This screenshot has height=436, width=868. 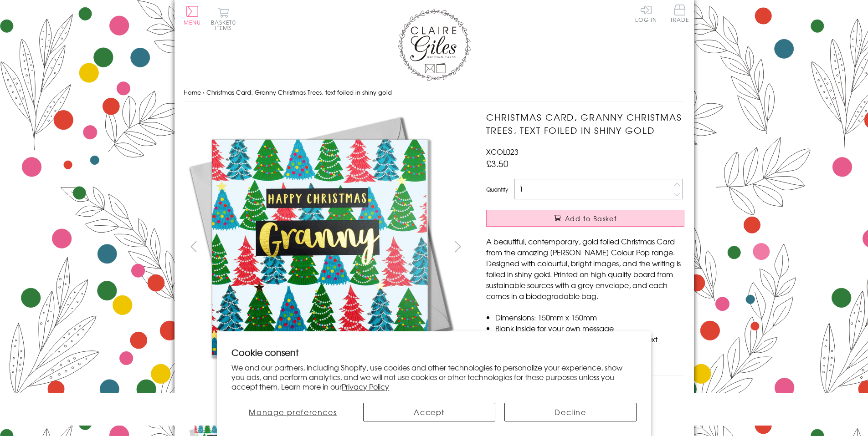 What do you see at coordinates (497, 189) in the screenshot?
I see `label: Quantity` at bounding box center [497, 189].